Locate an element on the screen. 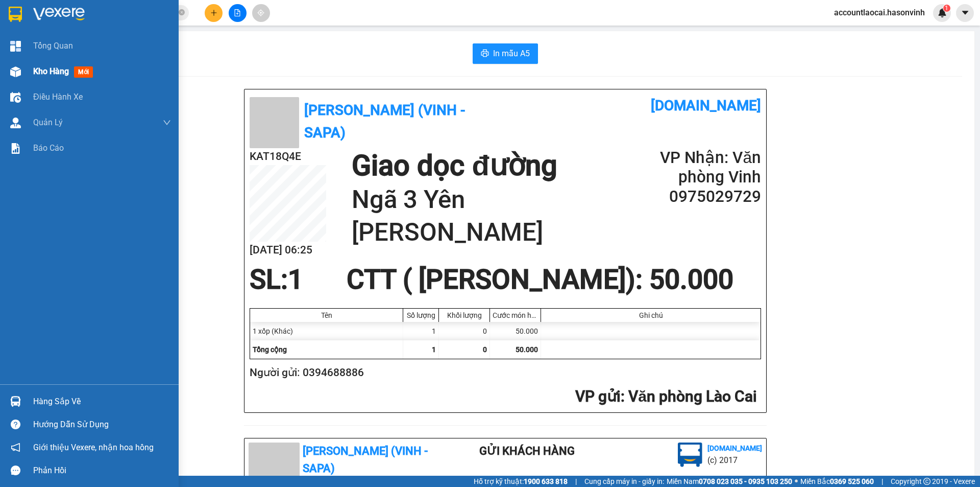 The height and width of the screenshot is (487, 980). sup: 1 is located at coordinates (947, 8).